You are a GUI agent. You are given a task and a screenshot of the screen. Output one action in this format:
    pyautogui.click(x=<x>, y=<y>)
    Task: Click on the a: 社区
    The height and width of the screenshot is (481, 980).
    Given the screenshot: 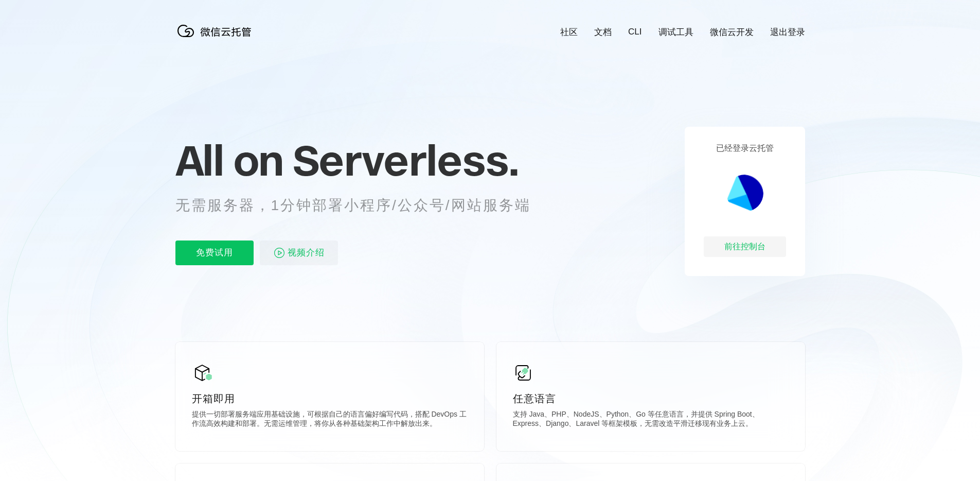 What is the action you would take?
    pyautogui.click(x=569, y=32)
    